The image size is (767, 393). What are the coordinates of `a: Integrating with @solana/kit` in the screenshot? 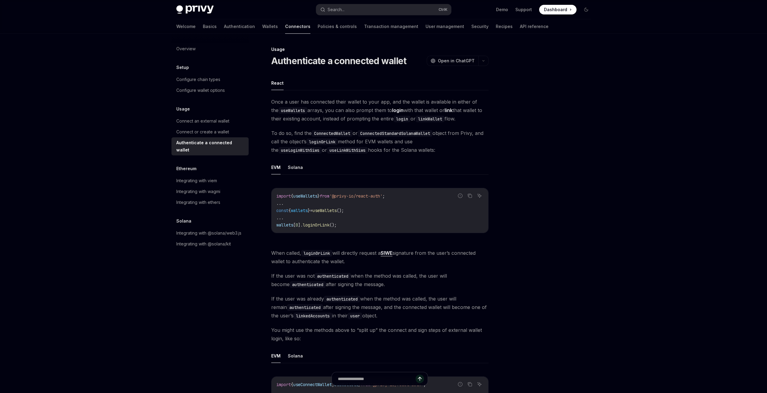 It's located at (210, 244).